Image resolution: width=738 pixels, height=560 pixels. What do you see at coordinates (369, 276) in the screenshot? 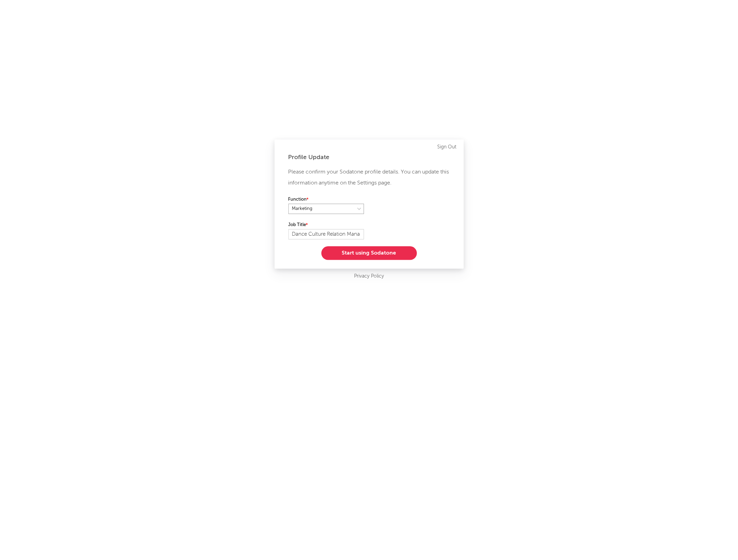
I see `a: Privacy Policy` at bounding box center [369, 276].